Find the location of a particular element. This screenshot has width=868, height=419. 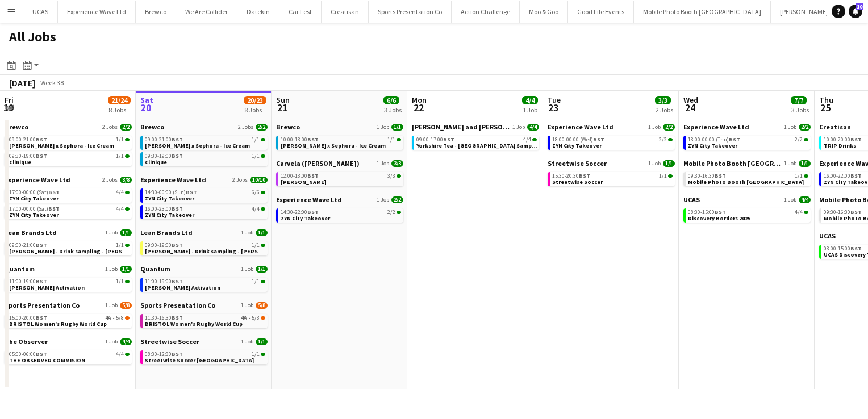

span: 10:00-20:00 is located at coordinates (842, 140).